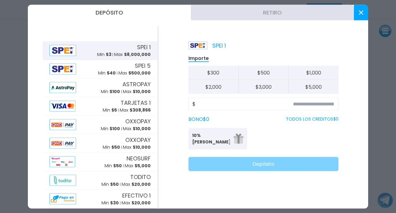 The height and width of the screenshot is (213, 396). Describe the element at coordinates (198, 58) in the screenshot. I see `p: Importe` at that location.